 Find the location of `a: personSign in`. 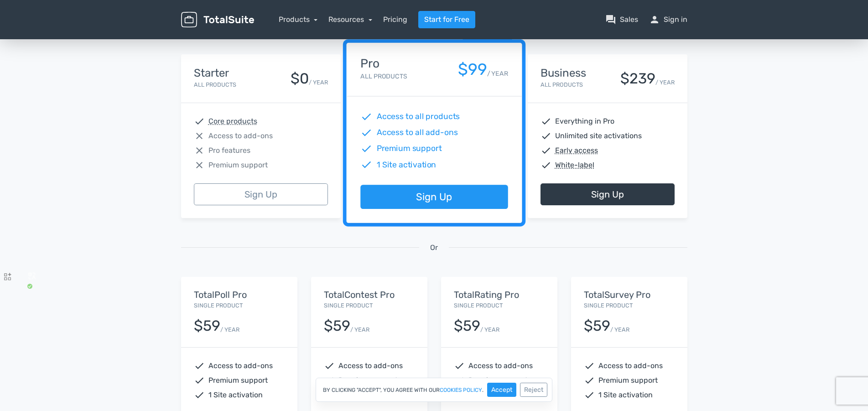

a: personSign in is located at coordinates (668, 20).